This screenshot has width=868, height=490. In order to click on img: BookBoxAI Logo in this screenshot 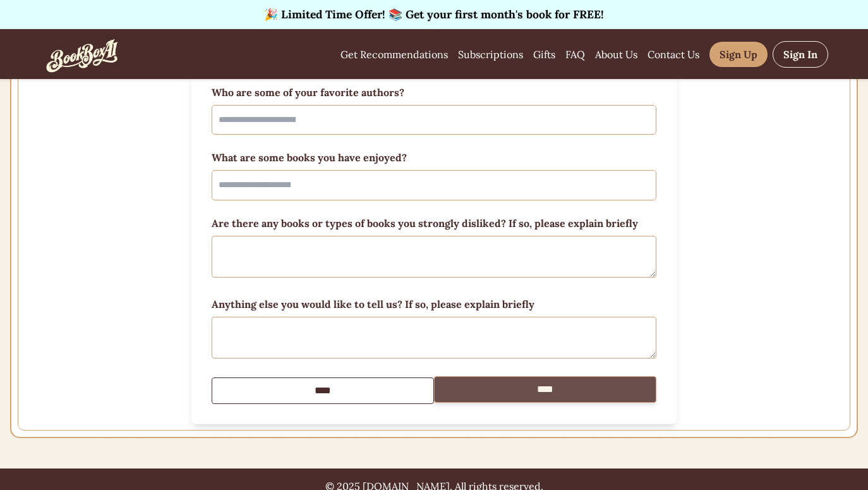, I will do `click(82, 54)`.